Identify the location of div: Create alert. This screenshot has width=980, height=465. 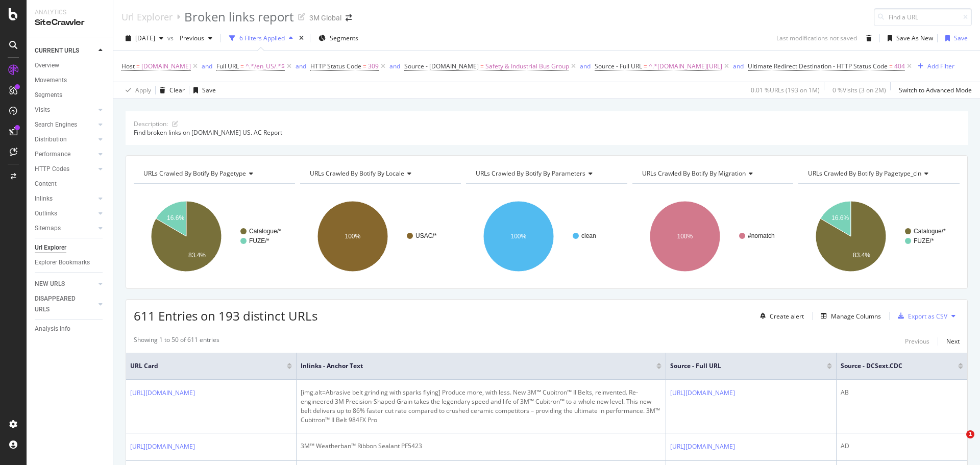
(787, 316).